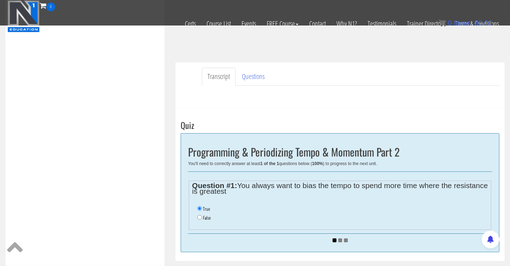 The height and width of the screenshot is (266, 510). I want to click on a: Certs, so click(190, 24).